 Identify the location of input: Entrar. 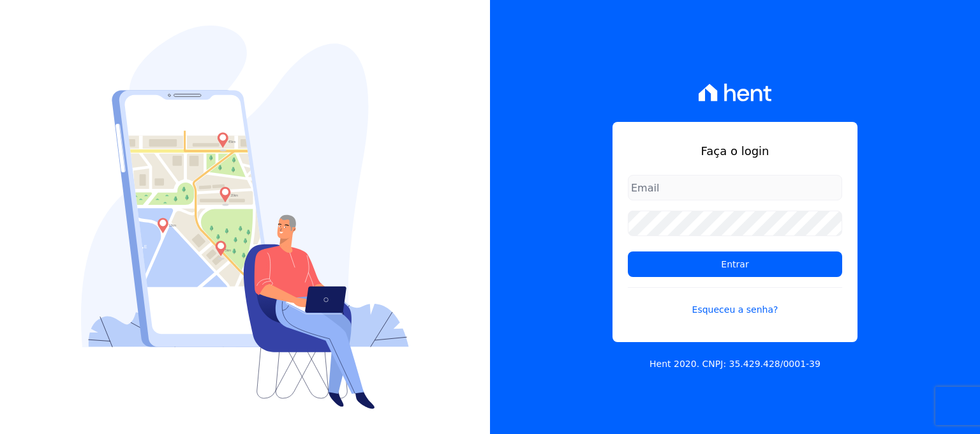
(735, 264).